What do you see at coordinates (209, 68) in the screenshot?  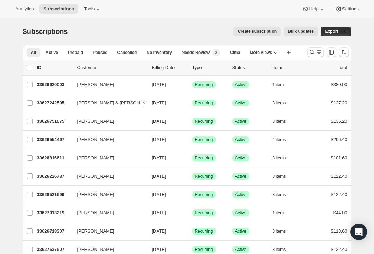 I see `div: Type` at bounding box center [209, 68].